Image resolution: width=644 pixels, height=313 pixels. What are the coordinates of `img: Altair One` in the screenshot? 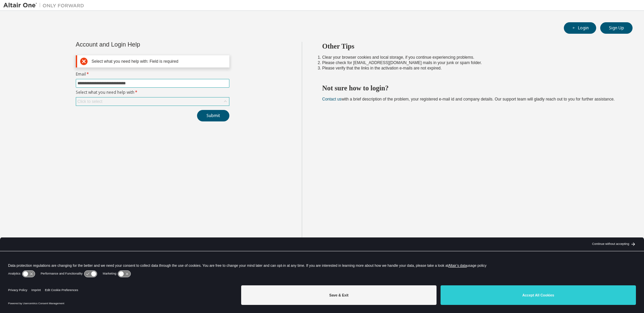 It's located at (46, 6).